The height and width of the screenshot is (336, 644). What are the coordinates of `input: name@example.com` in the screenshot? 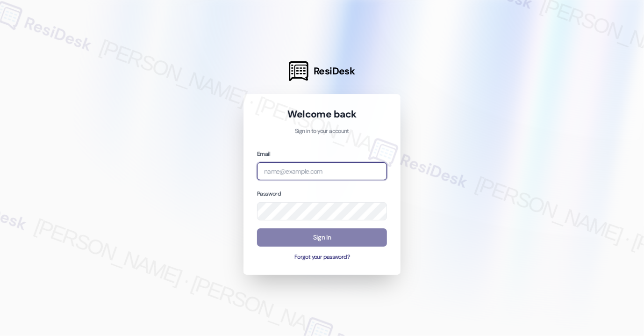 It's located at (322, 171).